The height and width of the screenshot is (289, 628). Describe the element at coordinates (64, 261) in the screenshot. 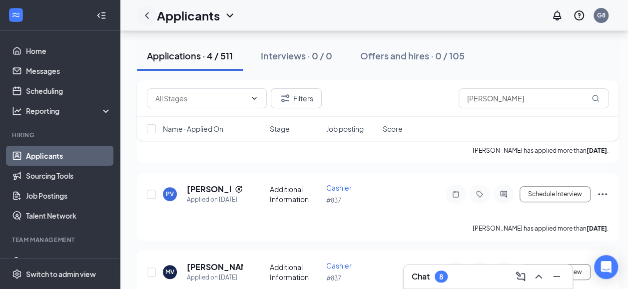

I see `div: Onboarding` at that location.